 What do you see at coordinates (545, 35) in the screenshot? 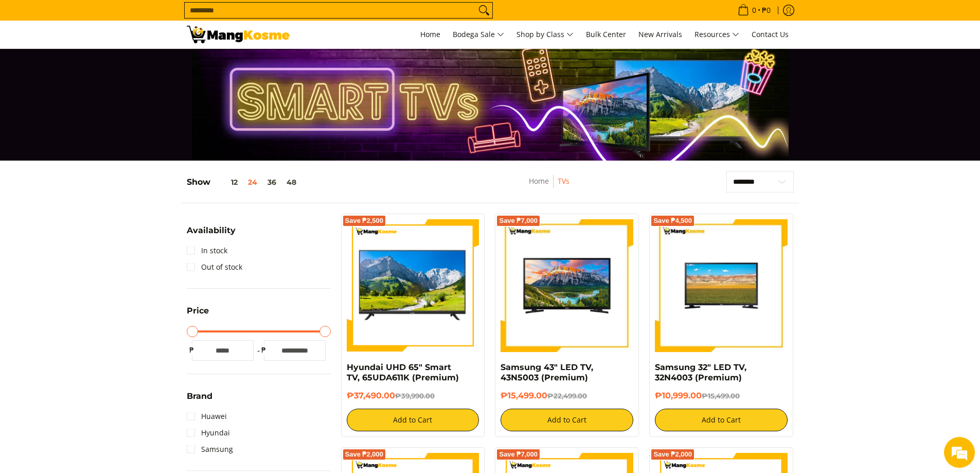
I see `span: Shop by Class` at bounding box center [545, 35].